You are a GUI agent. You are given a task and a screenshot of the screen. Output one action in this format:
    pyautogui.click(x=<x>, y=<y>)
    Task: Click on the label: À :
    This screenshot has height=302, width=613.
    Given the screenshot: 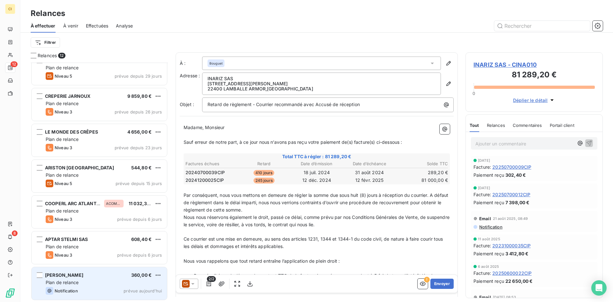 What is the action you would take?
    pyautogui.click(x=191, y=63)
    